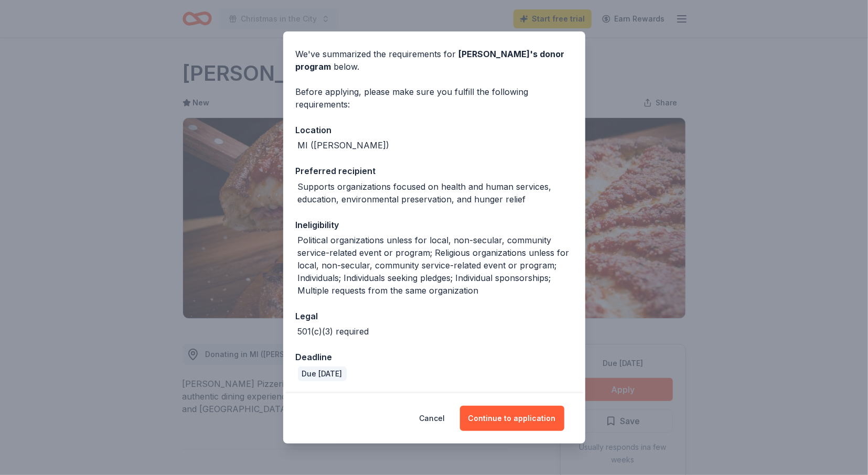 This screenshot has width=868, height=475. I want to click on div: We've summarized the requirements for below., so click(434, 60).